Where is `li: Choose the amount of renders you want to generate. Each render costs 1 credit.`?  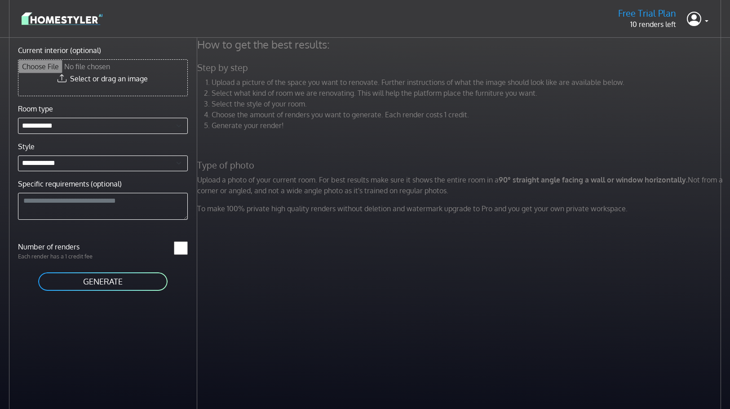
li: Choose the amount of renders you want to generate. Each render costs 1 credit. is located at coordinates (467, 115).